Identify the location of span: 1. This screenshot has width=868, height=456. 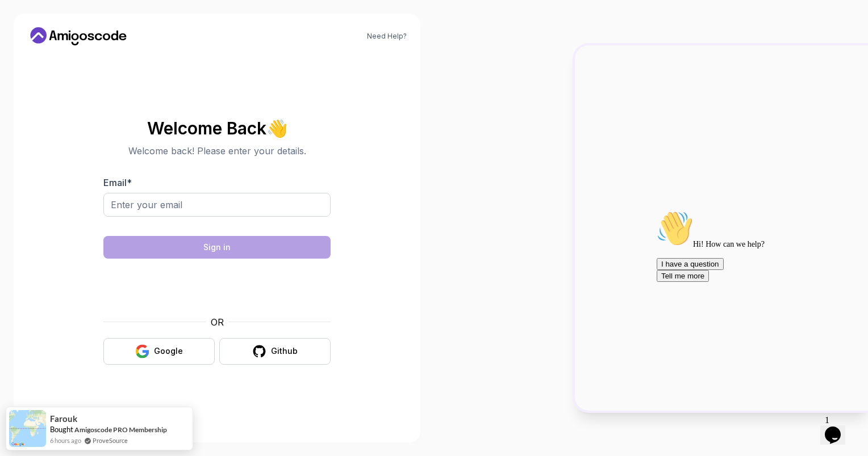
(7, 9).